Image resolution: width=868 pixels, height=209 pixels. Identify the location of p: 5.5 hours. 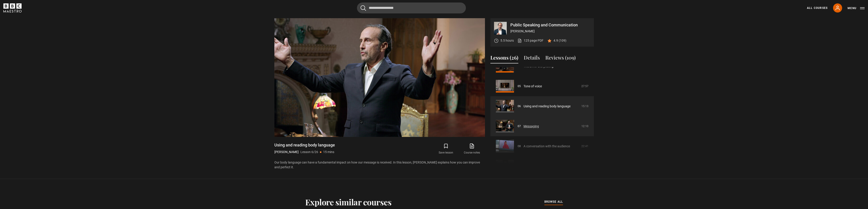
(507, 40).